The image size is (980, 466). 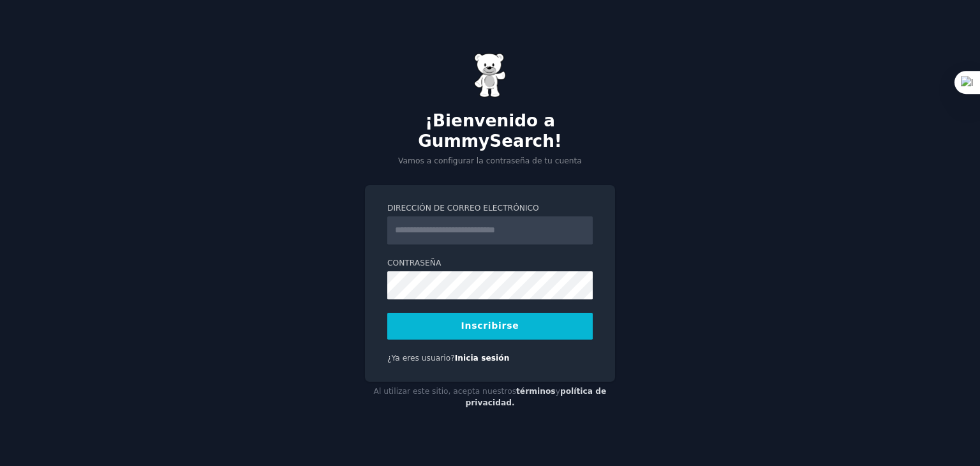 I want to click on a: política de privacidad., so click(x=535, y=397).